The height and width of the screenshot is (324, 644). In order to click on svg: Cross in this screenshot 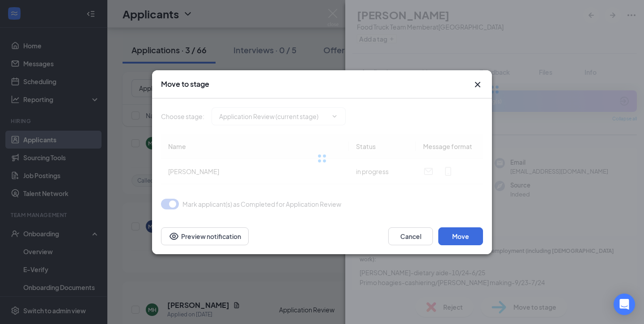, I will do `click(478, 84)`.